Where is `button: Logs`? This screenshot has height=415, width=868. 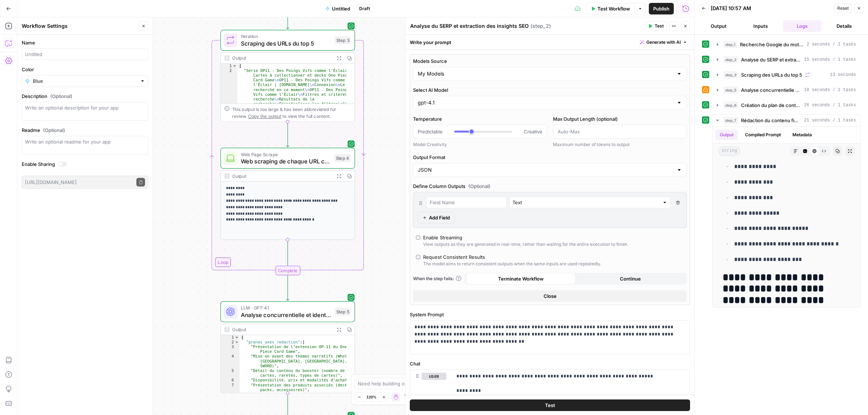 button: Logs is located at coordinates (803, 26).